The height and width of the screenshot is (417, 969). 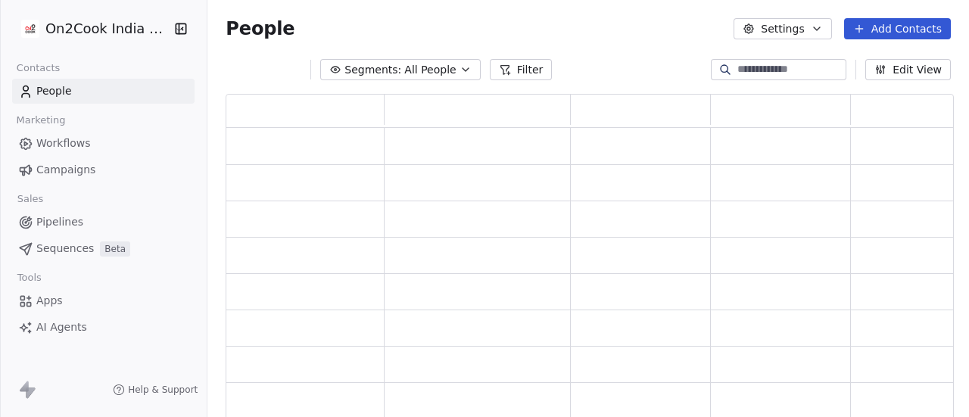 I want to click on a: Campaigns, so click(x=103, y=170).